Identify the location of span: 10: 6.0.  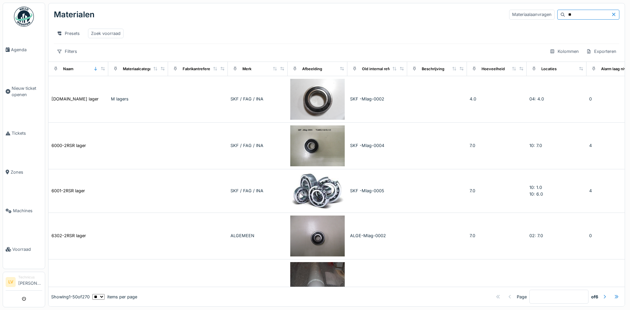
(536, 194).